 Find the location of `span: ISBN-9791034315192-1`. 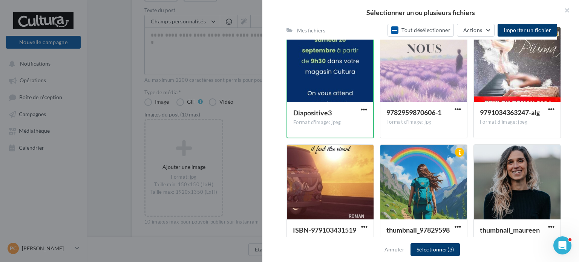

span: ISBN-9791034315192-1 is located at coordinates (324, 234).